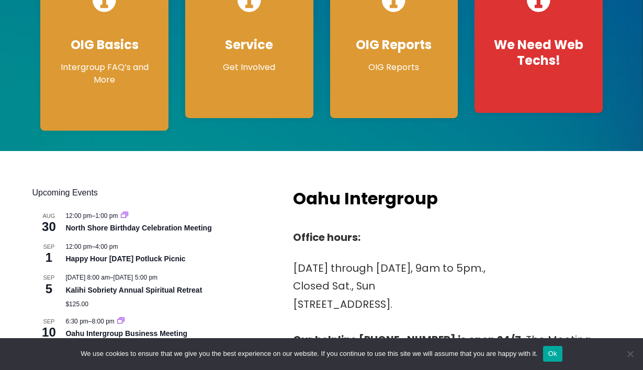 This screenshot has height=370, width=643. Describe the element at coordinates (106, 247) in the screenshot. I see `span: 4:00 pm` at that location.